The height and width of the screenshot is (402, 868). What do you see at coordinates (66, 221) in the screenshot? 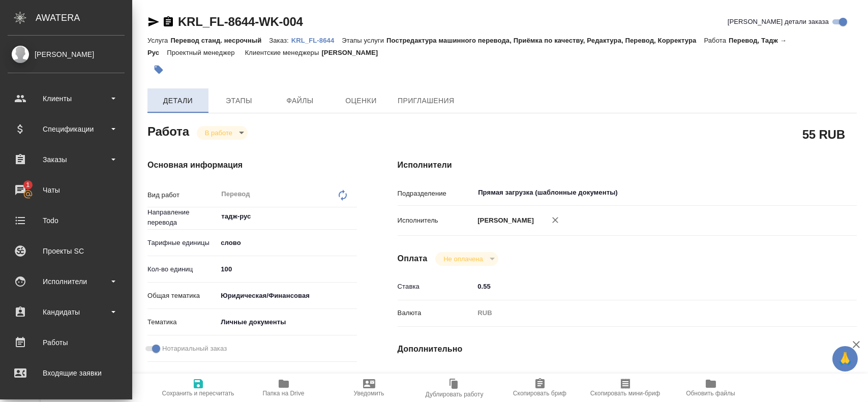
I see `a: Todo` at bounding box center [66, 221].